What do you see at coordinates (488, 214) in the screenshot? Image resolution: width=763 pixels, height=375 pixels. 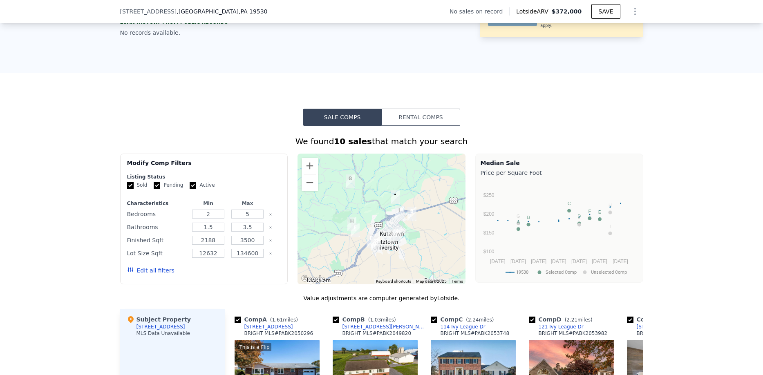 I see `text: $200` at bounding box center [488, 214].